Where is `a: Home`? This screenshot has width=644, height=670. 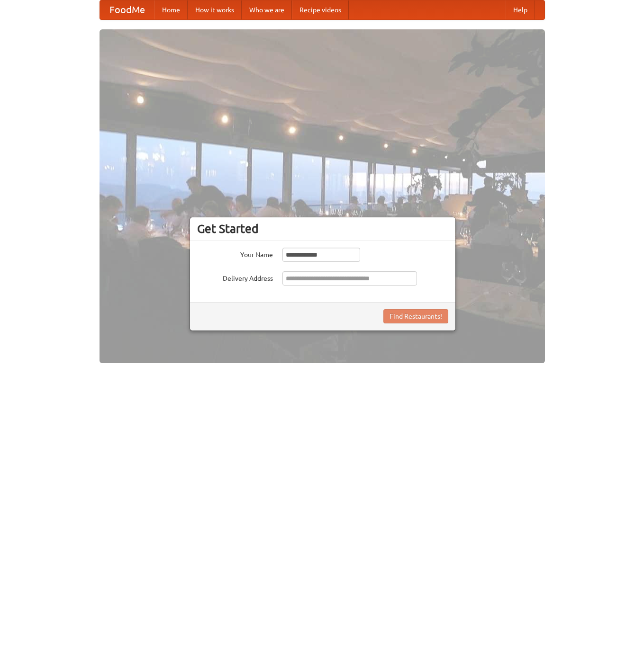 a: Home is located at coordinates (171, 10).